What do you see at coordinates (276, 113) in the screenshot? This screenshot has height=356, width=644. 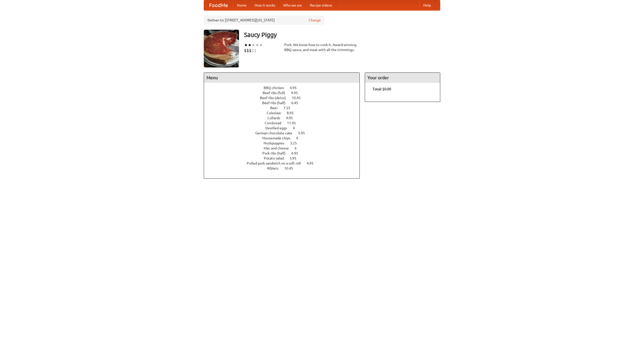 I see `span: Coleslaw` at bounding box center [276, 113].